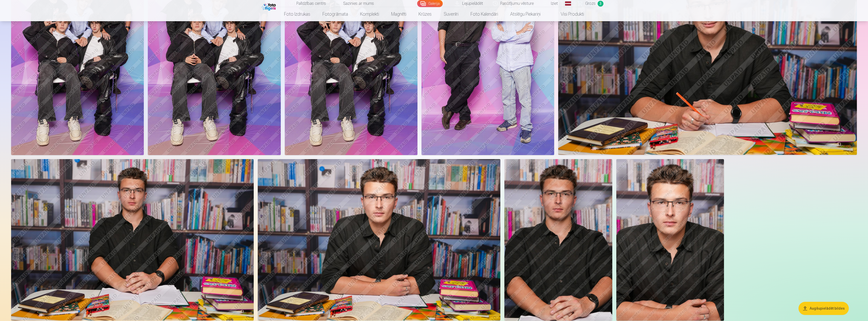  Describe the element at coordinates (590, 4) in the screenshot. I see `span: Grozs` at that location.